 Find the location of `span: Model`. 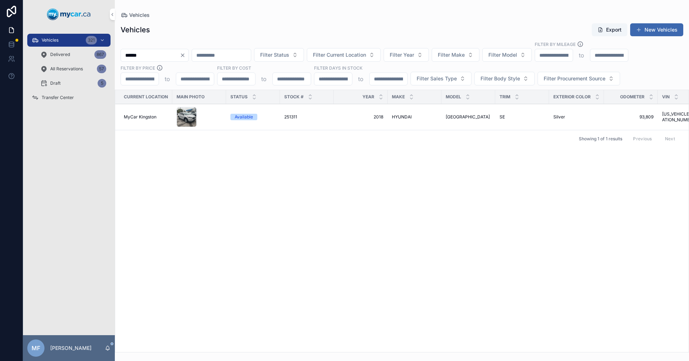

span: Model is located at coordinates (454, 97).